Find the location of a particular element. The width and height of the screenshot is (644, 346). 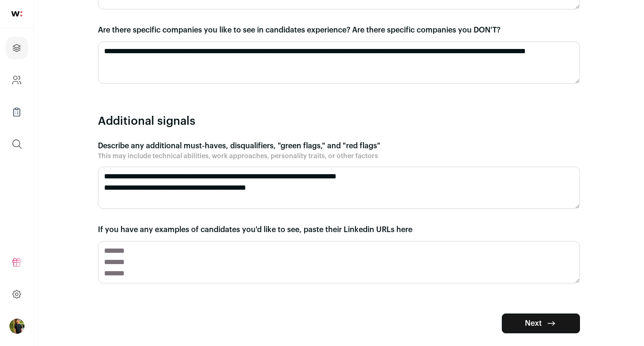

p: This may include technical abilities, work approaches, personality traits, or other factors is located at coordinates (339, 156).